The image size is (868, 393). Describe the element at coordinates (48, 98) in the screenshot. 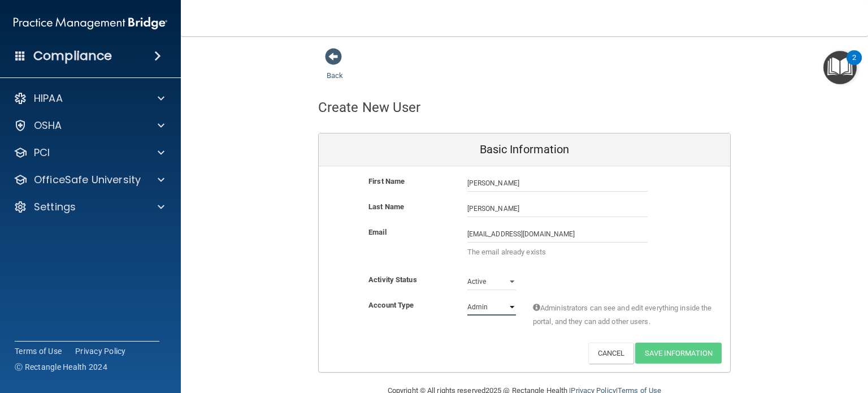

I see `p: HIPAA` at that location.